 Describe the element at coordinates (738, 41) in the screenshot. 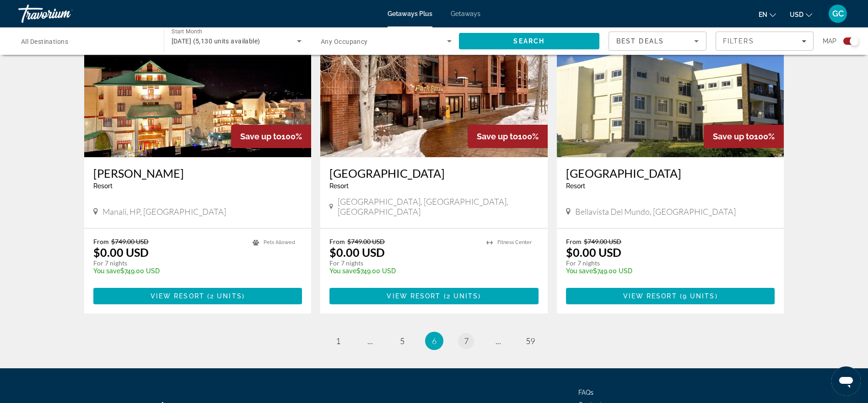

I see `span: Filters` at that location.